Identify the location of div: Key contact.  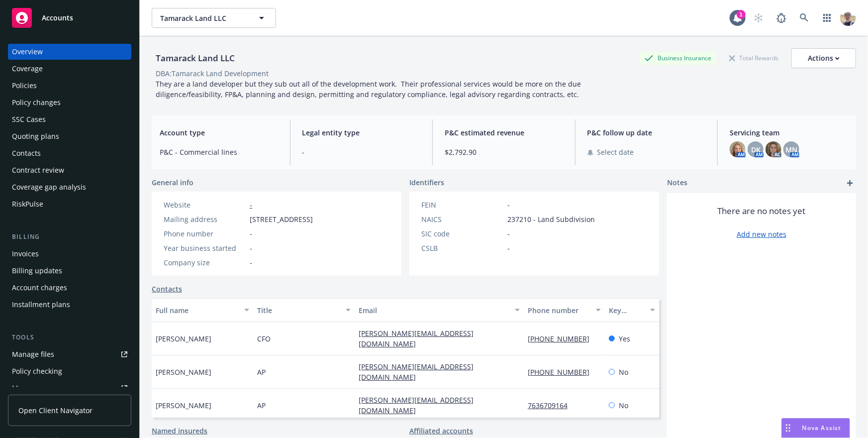
(626, 310).